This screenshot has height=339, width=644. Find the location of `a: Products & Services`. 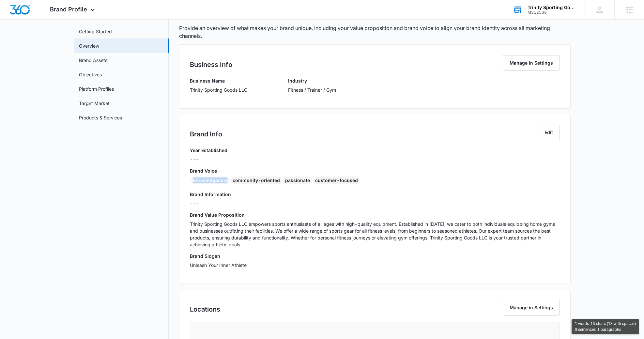

a: Products & Services is located at coordinates (100, 117).